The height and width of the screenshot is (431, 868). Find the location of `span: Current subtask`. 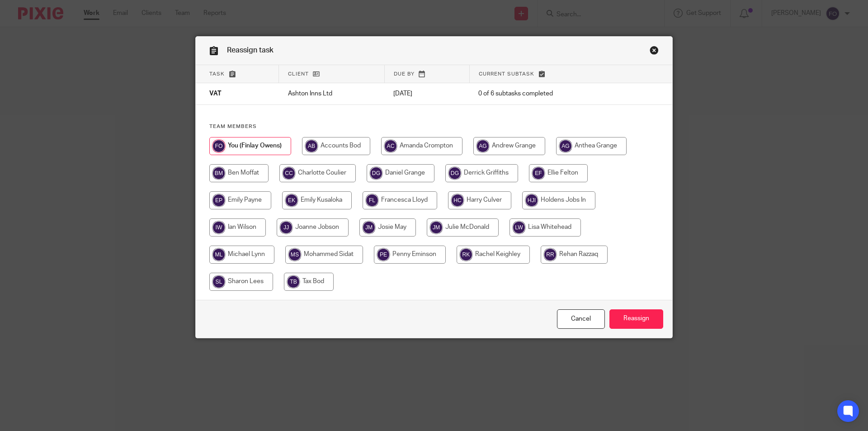

span: Current subtask is located at coordinates (506, 73).